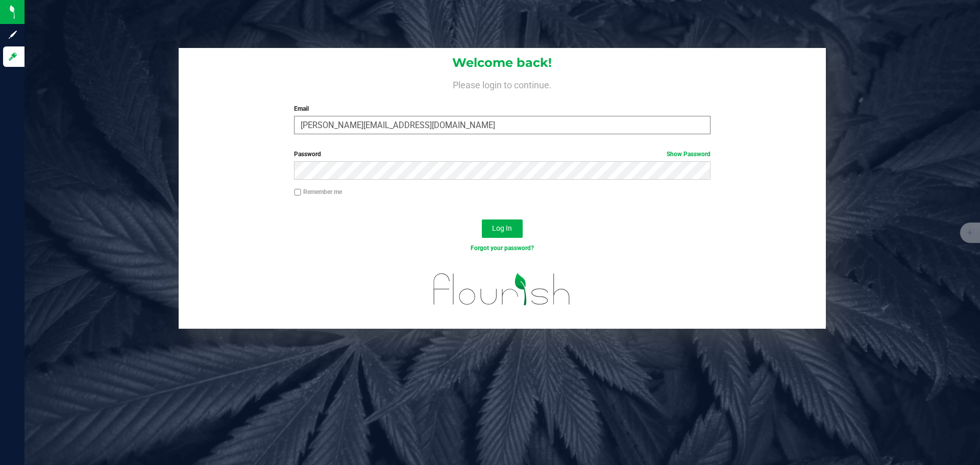 The width and height of the screenshot is (980, 465). What do you see at coordinates (502, 228) in the screenshot?
I see `span: Log In` at bounding box center [502, 228].